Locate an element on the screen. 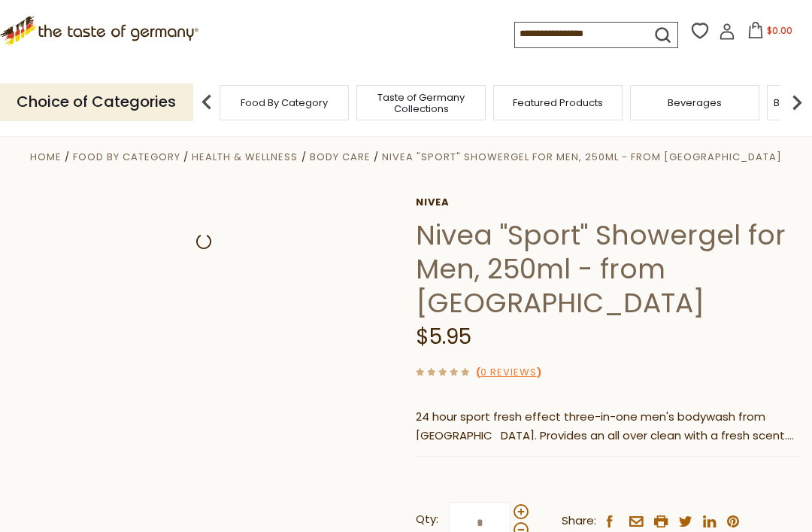  a: Body Care is located at coordinates (339, 157).